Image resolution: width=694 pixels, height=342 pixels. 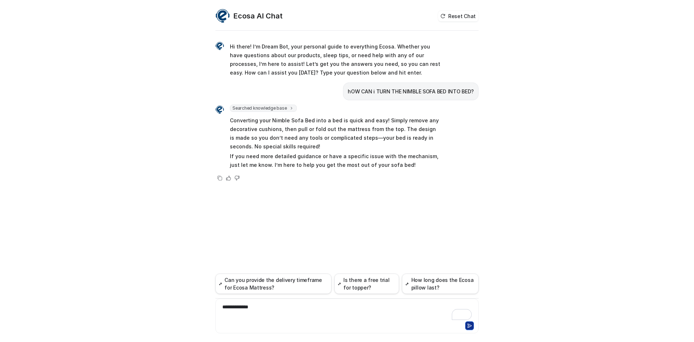 I want to click on p: Hi there! I’m Dream Bot, your personal guide to everything Ecosa. Whether you have questions abou..., so click(x=336, y=60).